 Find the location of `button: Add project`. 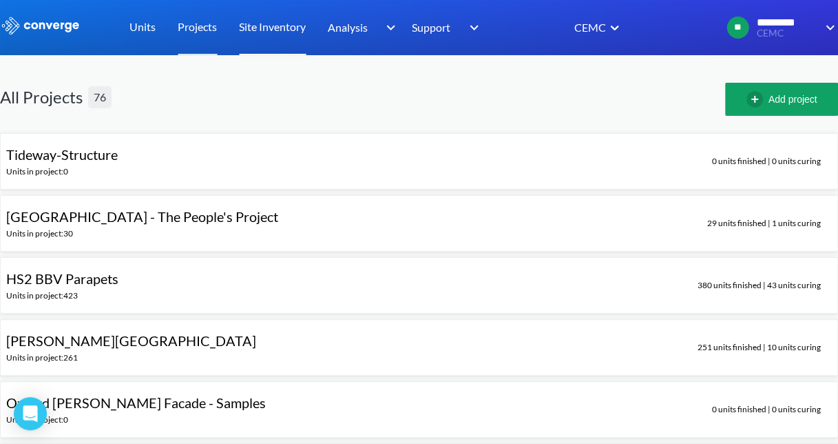

button: Add project is located at coordinates (782, 99).